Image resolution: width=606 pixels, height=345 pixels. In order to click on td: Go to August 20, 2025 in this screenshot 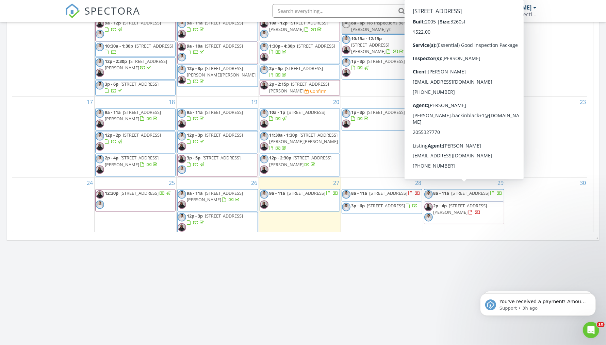, I will do `click(299, 137)`.